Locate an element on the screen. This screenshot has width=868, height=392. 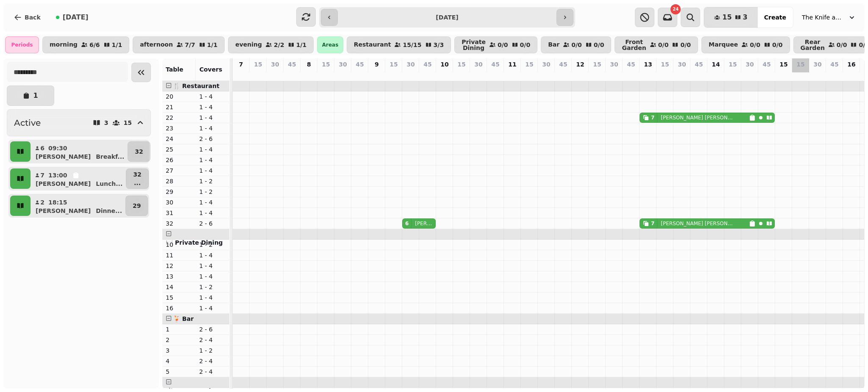
p: 24 is located at coordinates (179, 139).